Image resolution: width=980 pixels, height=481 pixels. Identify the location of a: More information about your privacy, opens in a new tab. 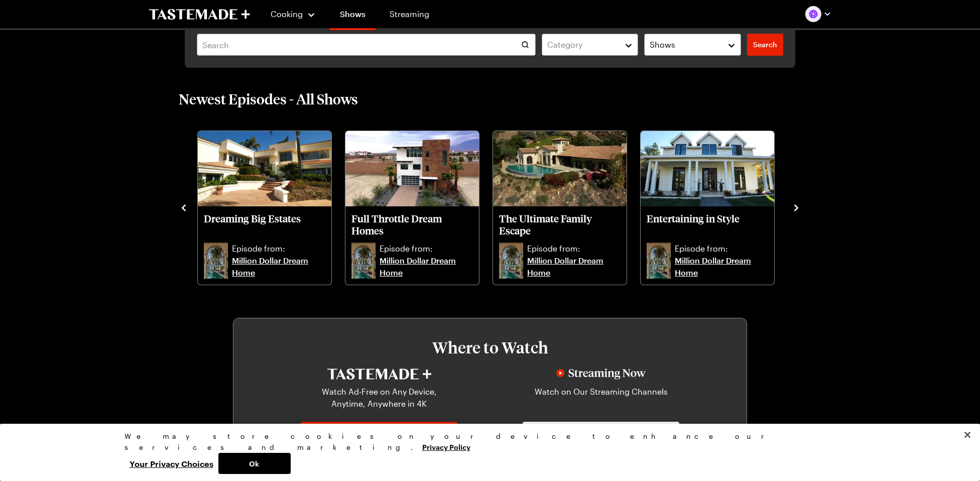
(446, 446).